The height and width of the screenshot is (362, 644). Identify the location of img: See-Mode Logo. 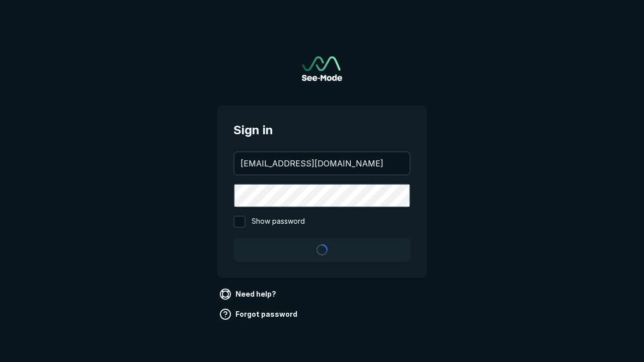
(322, 69).